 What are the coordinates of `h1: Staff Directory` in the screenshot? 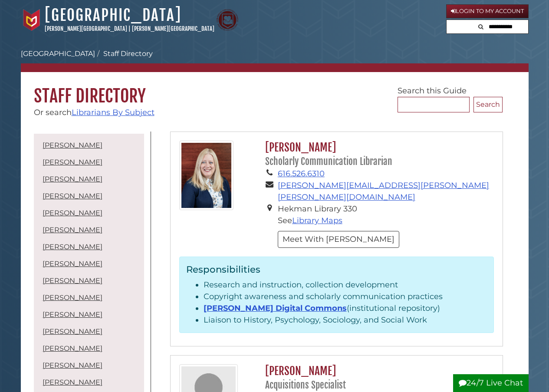 It's located at (275, 89).